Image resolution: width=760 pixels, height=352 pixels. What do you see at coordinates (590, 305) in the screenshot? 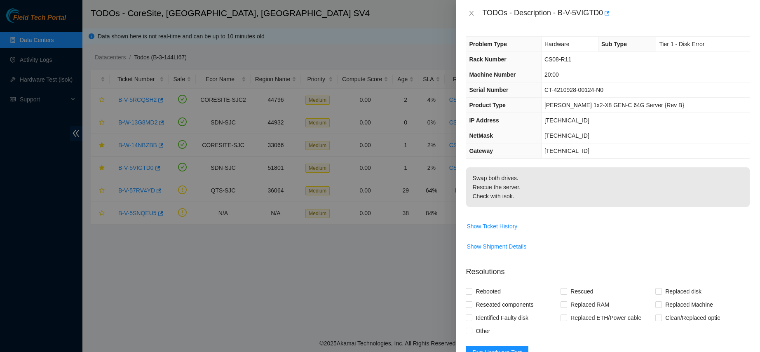
I see `span: Replaced RAM` at bounding box center [590, 305].